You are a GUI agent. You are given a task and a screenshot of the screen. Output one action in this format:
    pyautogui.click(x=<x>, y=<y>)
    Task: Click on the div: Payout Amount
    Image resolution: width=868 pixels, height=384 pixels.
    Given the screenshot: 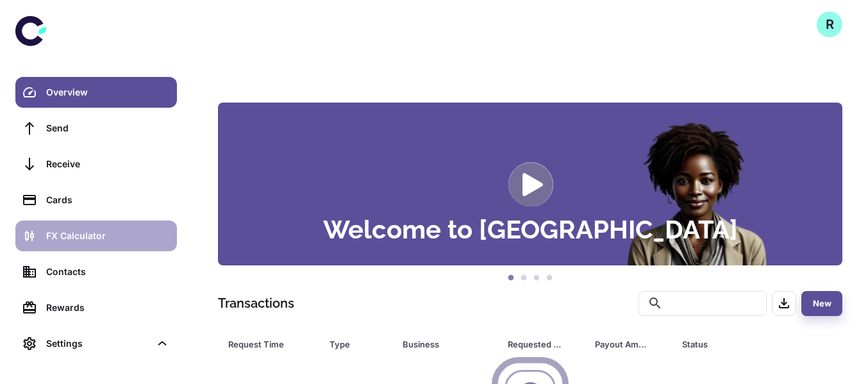 What is the action you would take?
    pyautogui.click(x=622, y=344)
    